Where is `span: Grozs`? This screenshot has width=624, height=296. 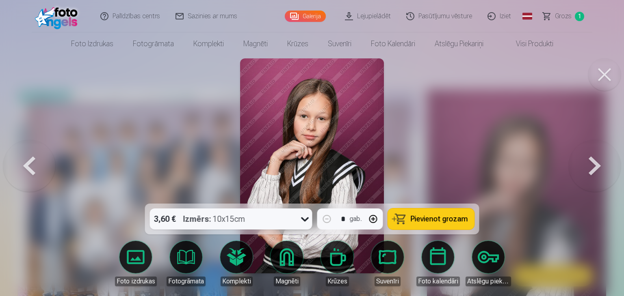
span: Grozs is located at coordinates (563, 16).